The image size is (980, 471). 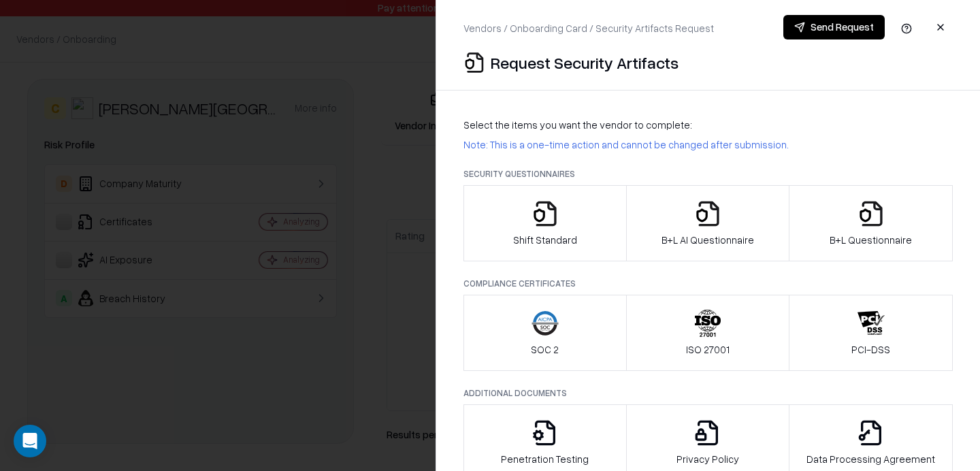 What do you see at coordinates (708, 174) in the screenshot?
I see `p: Security Questionnaires` at bounding box center [708, 174].